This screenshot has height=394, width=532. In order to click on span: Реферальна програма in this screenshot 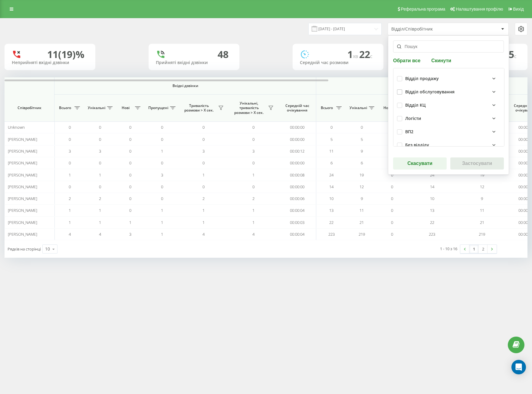, I will do `click(423, 9)`.